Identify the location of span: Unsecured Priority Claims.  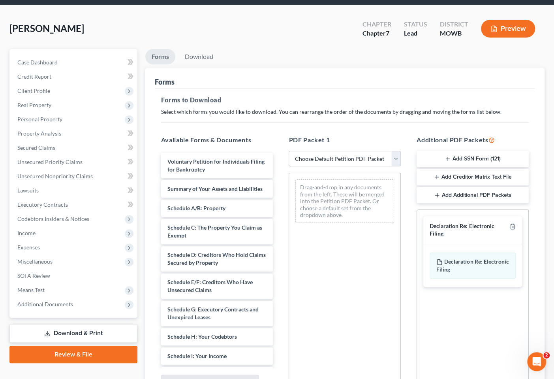
(50, 162).